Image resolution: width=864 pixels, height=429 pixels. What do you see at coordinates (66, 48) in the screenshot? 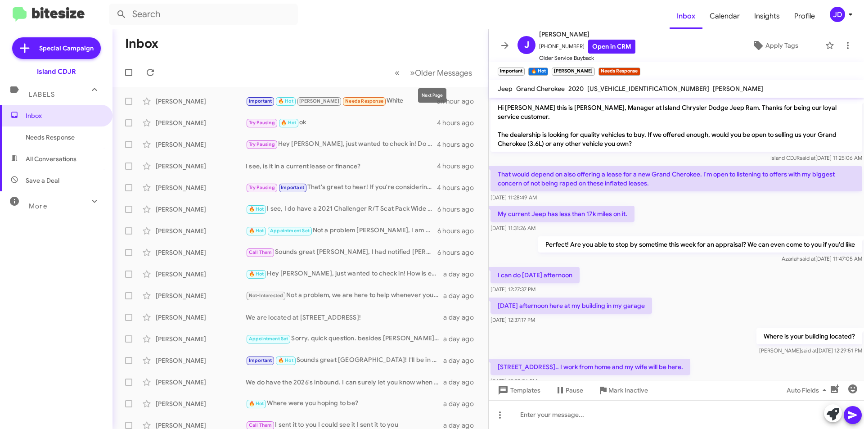
I see `span: Special Campaign` at bounding box center [66, 48].